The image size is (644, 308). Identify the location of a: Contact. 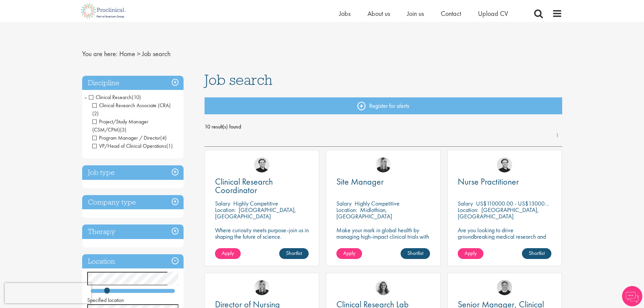
(451, 14).